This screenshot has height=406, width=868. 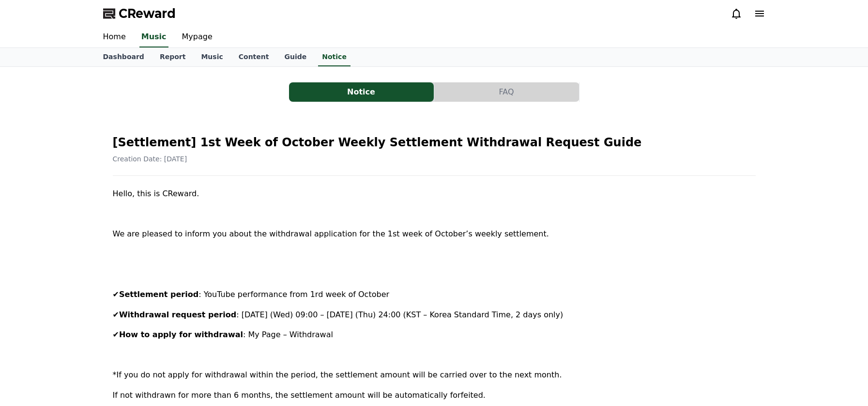 I want to click on strong: Settlement period, so click(x=159, y=294).